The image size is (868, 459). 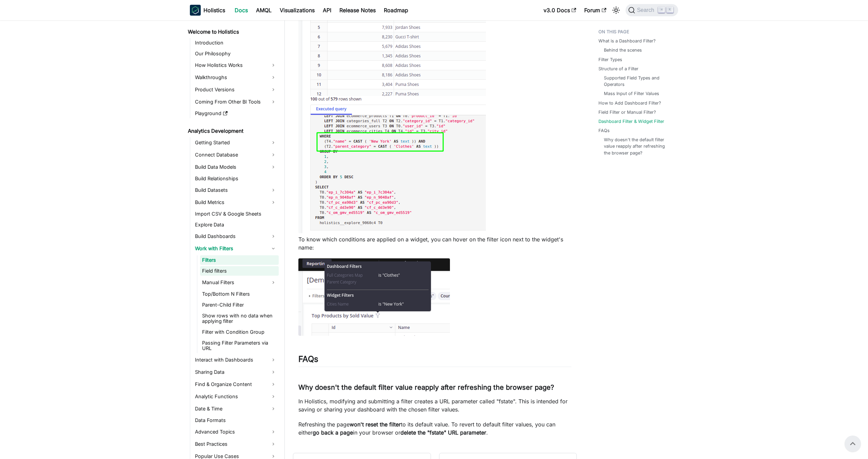 I want to click on a: Find & Organize Content, so click(x=235, y=384).